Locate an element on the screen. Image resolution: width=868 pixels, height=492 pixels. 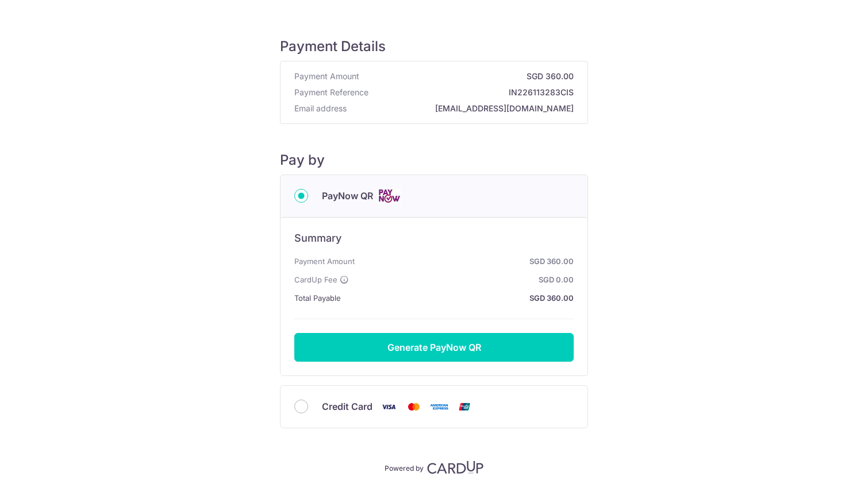
div: PayNow QR Cards logo is located at coordinates (434, 196).